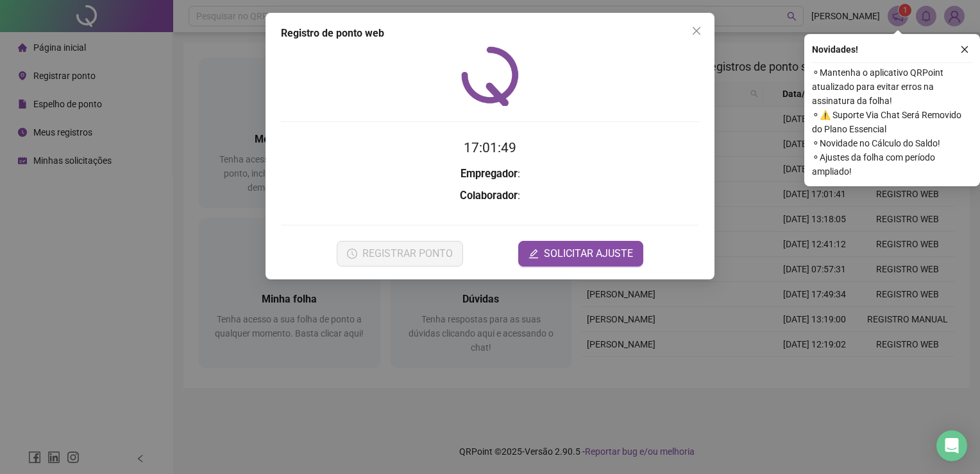 Image resolution: width=980 pixels, height=474 pixels. I want to click on span: edit, so click(534, 253).